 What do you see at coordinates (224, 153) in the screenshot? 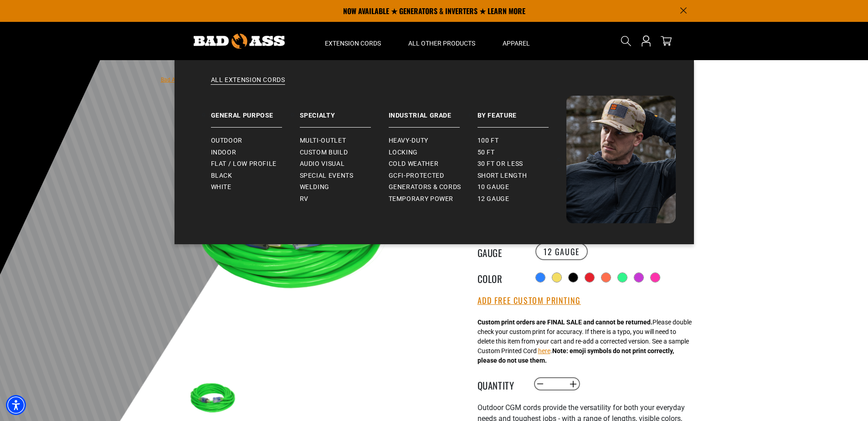
I see `span: Indoor` at bounding box center [224, 153].